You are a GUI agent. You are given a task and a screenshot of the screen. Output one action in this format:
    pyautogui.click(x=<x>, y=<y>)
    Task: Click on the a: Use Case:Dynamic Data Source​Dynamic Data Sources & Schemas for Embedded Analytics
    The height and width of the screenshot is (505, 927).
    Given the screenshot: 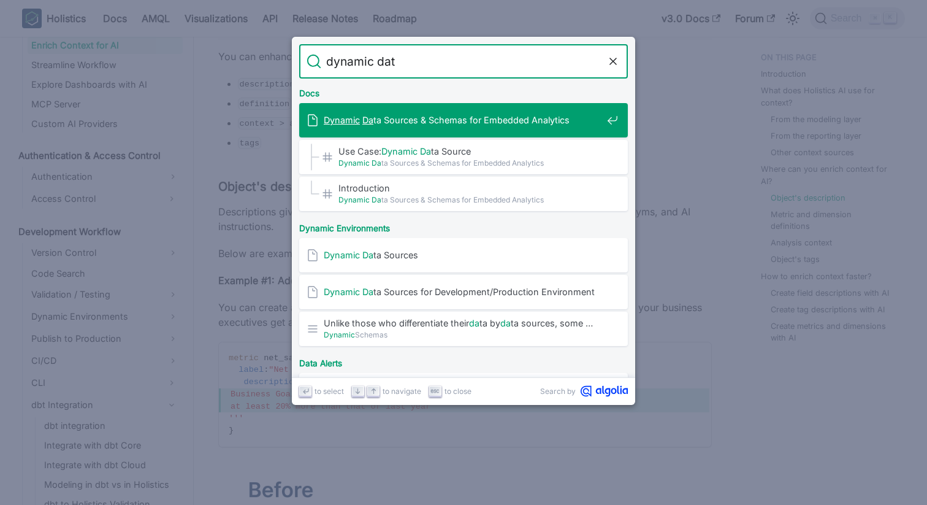 What is the action you would take?
    pyautogui.click(x=464, y=157)
    